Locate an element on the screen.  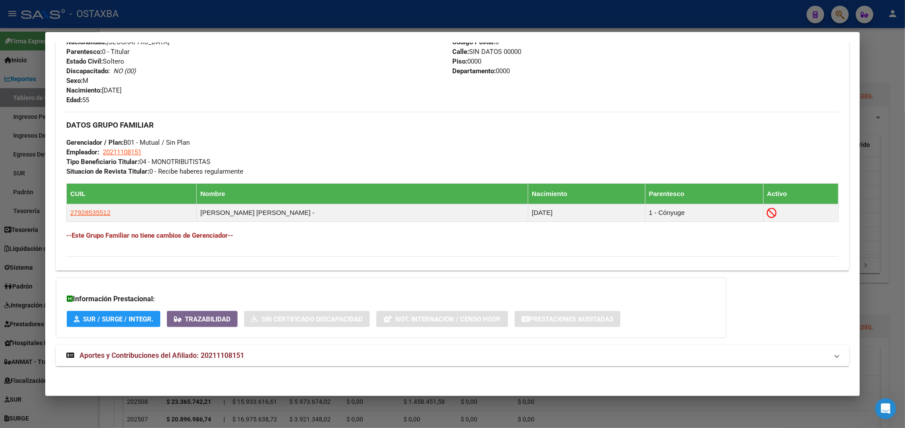
th: Activo is located at coordinates (800, 194).